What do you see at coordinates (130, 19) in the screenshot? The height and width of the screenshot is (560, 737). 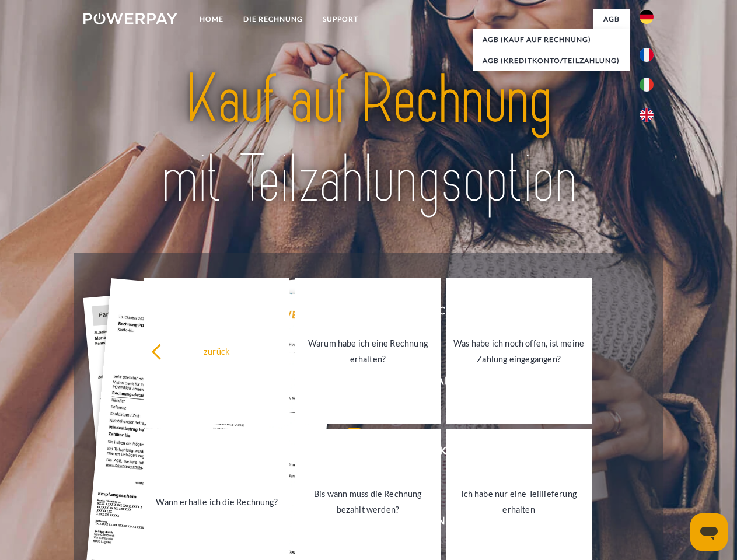 I see `img: logo-powerpay-white.svg` at bounding box center [130, 19].